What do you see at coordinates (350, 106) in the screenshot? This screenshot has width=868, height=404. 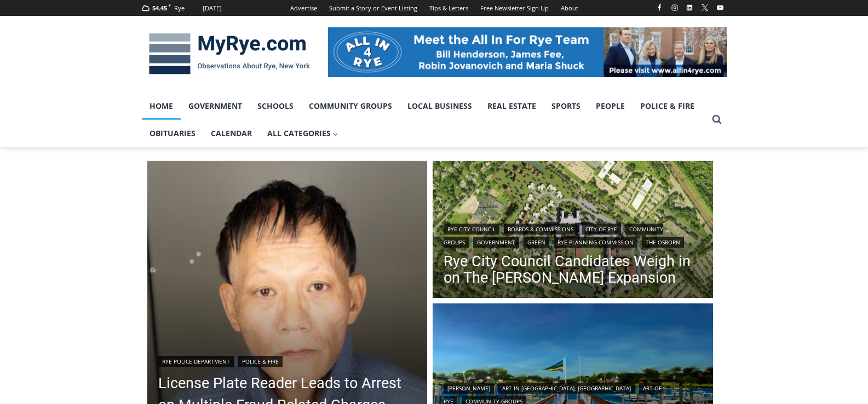 I see `a: Community Groups` at bounding box center [350, 106].